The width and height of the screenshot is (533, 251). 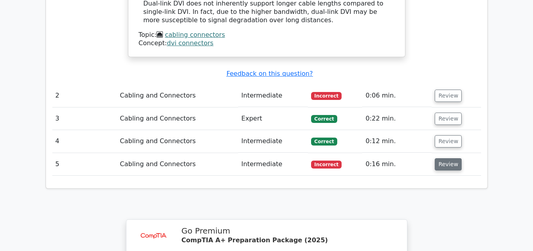 What do you see at coordinates (269, 73) in the screenshot?
I see `u: Feedback on this question?` at bounding box center [269, 73].